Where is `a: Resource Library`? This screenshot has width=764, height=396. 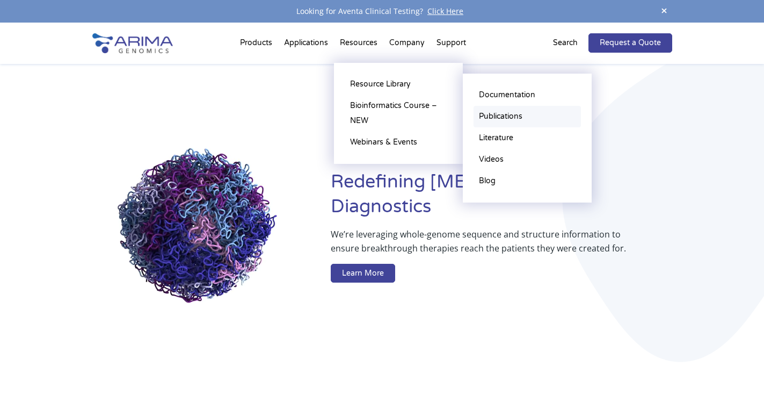 a: Resource Library is located at coordinates (398, 84).